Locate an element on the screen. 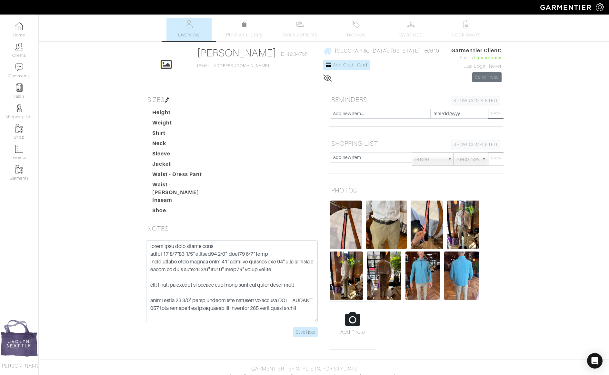 The image size is (609, 375). span: Look Books is located at coordinates (466, 35).